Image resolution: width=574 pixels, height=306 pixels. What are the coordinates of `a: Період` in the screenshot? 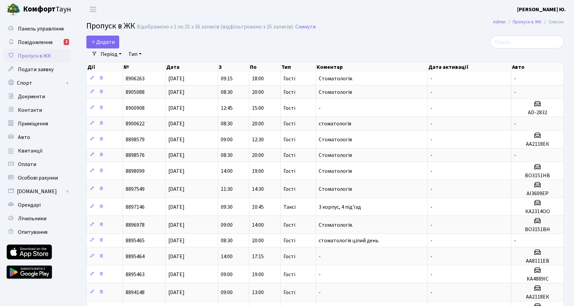 It's located at (111, 54).